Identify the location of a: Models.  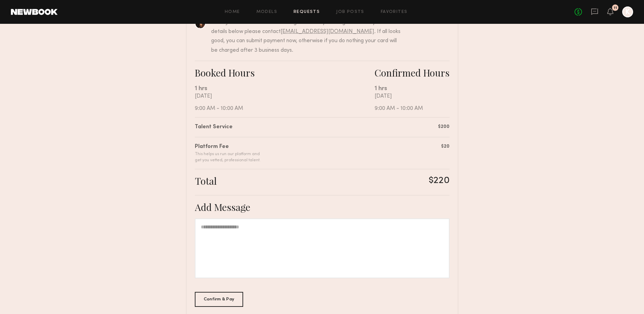
(267, 12).